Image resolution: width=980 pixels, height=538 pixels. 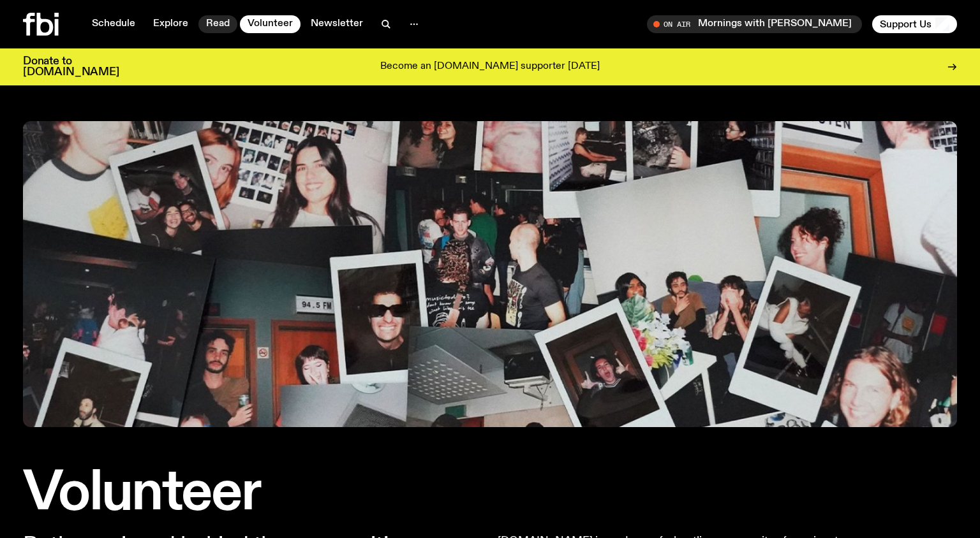 What do you see at coordinates (171, 24) in the screenshot?
I see `a: Explore` at bounding box center [171, 24].